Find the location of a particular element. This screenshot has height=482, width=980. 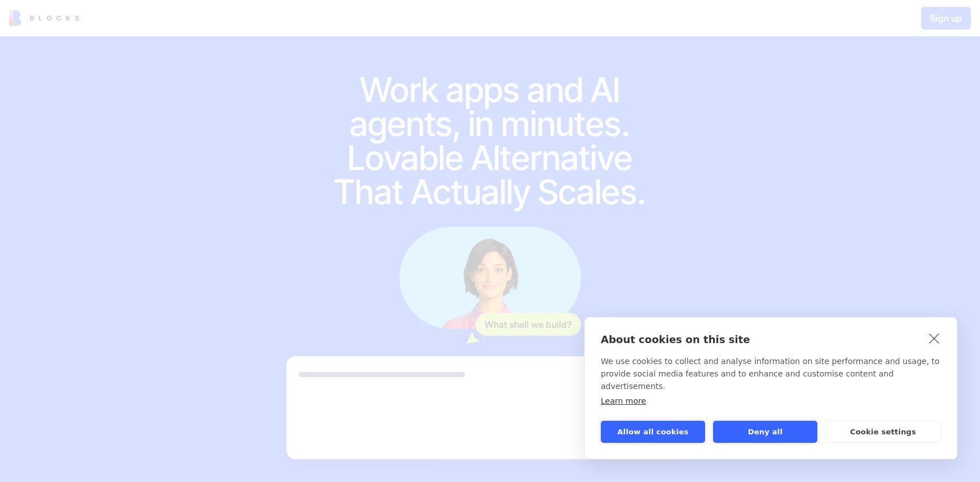

strong: About cookies on this site is located at coordinates (675, 339).